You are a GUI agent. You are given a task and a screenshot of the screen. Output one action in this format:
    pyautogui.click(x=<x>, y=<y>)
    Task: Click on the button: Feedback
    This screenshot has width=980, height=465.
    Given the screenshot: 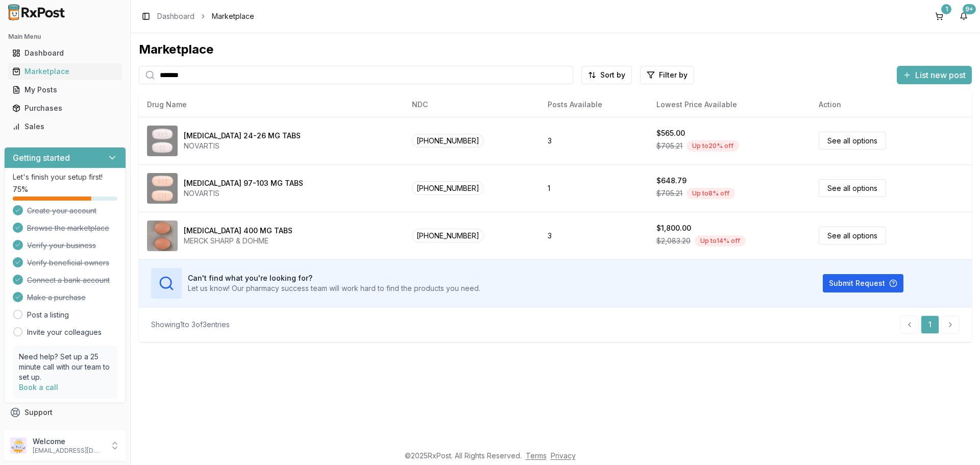 What is the action you would take?
    pyautogui.click(x=65, y=431)
    